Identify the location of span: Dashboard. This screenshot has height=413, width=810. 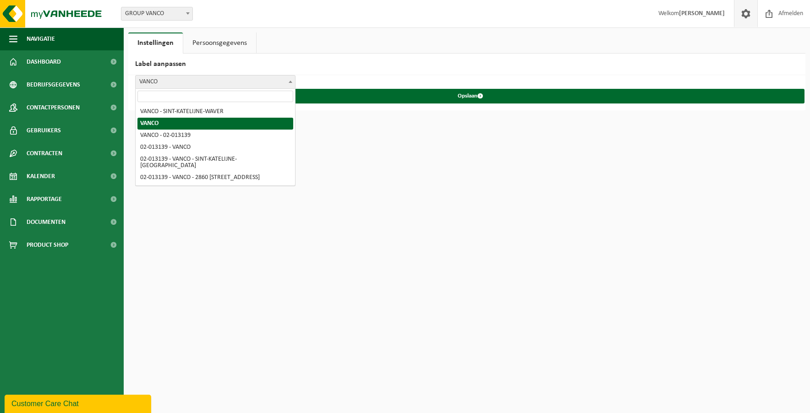
(44, 62).